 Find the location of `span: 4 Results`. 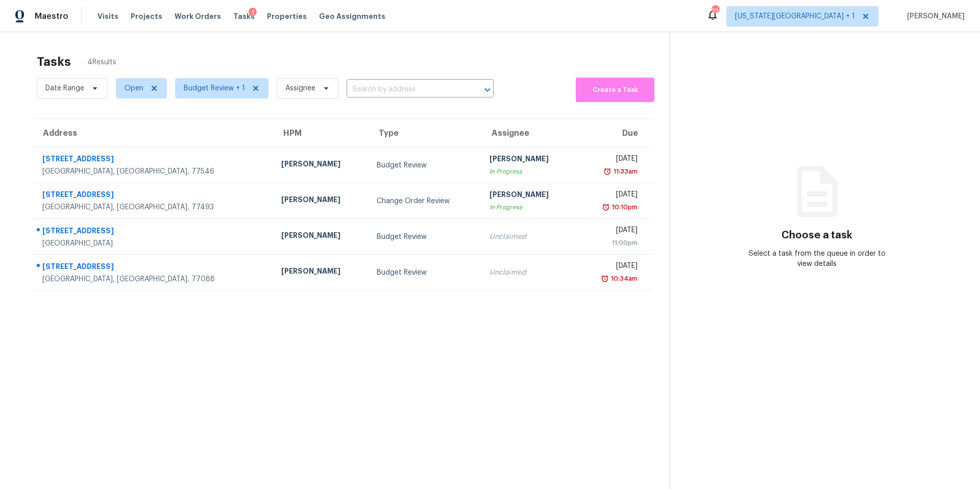

span: 4 Results is located at coordinates (101, 63).